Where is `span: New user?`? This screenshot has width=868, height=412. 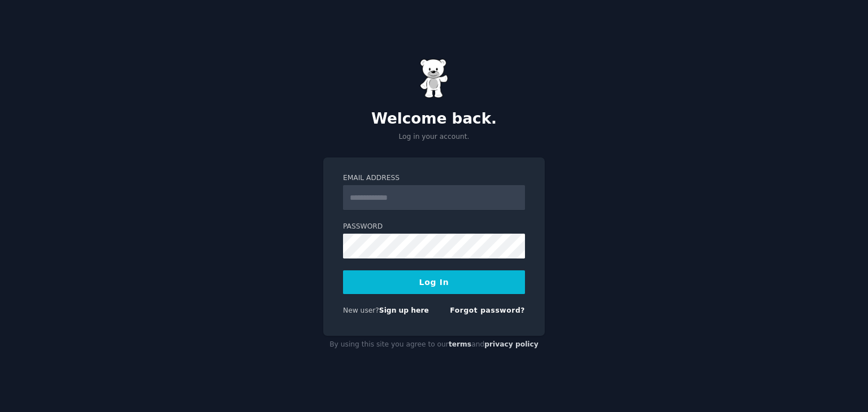 span: New user? is located at coordinates (361, 310).